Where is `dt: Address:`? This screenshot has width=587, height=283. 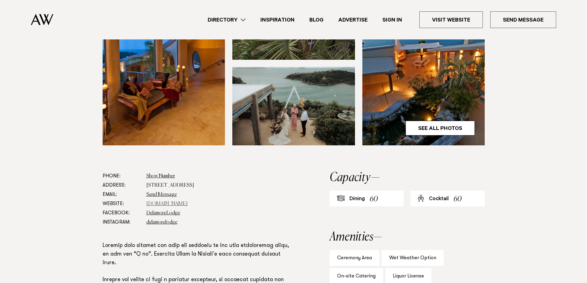 dt: Address: is located at coordinates (122, 186).